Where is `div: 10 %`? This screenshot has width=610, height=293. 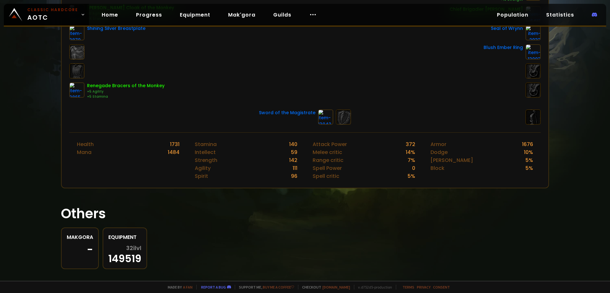 div: 10 % is located at coordinates (529, 152).